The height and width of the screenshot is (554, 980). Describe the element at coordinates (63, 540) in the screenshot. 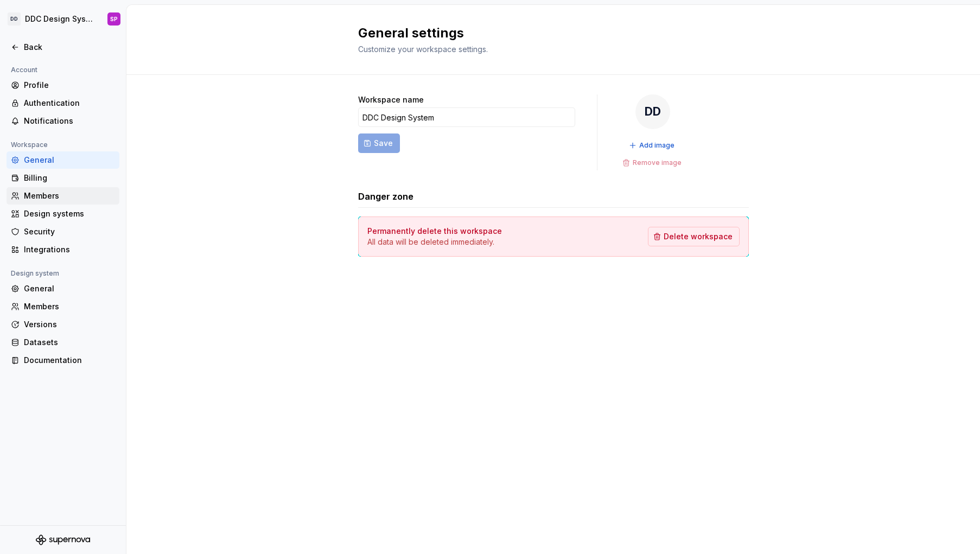

I see `a: Supernova Logo` at that location.